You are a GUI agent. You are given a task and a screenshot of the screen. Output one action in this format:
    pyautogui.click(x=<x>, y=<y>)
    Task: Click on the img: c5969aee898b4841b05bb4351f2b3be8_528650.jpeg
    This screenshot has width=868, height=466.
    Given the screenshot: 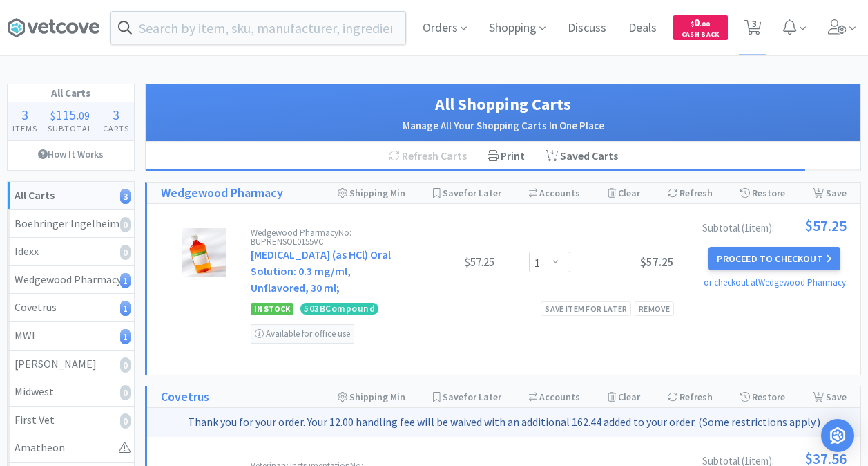 What is the action you would take?
    pyautogui.click(x=204, y=252)
    